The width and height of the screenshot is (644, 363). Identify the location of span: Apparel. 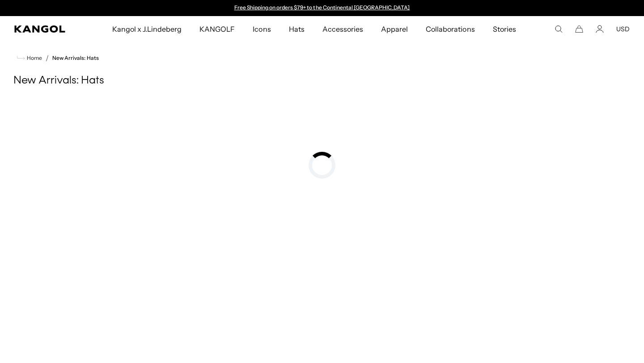
(395, 29).